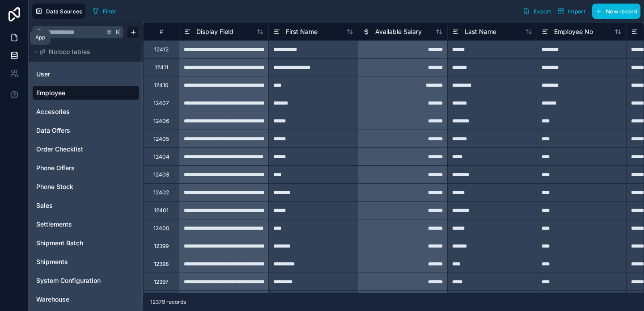  I want to click on div: 12410, so click(161, 86).